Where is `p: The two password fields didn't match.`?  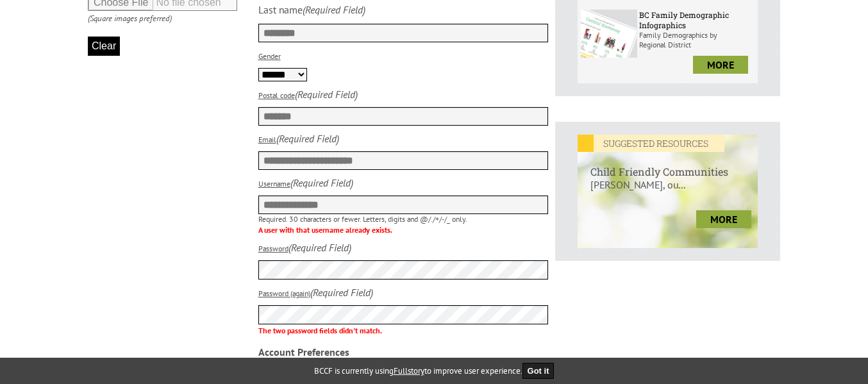
p: The two password fields didn't match. is located at coordinates (403, 330).